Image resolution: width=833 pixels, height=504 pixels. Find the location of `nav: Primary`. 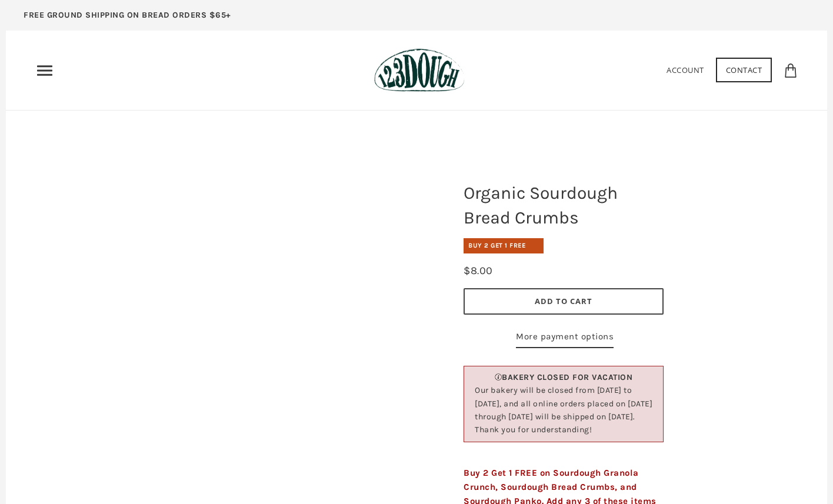

nav: Primary is located at coordinates (45, 71).